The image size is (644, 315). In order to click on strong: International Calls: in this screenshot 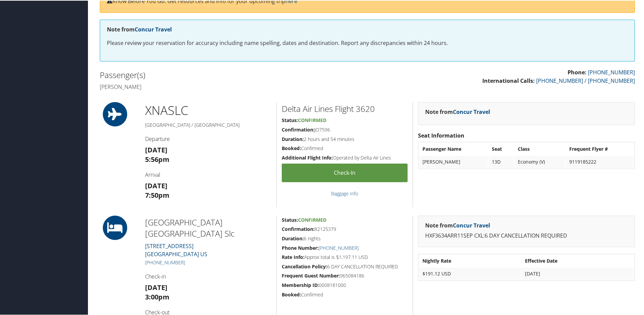, I will do `click(509, 80)`.